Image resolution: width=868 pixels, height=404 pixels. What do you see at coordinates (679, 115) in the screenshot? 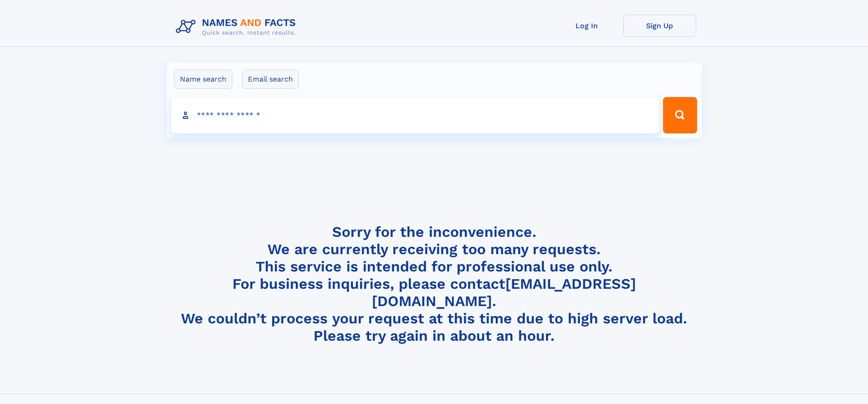
I see `button: Search Button` at bounding box center [679, 115].